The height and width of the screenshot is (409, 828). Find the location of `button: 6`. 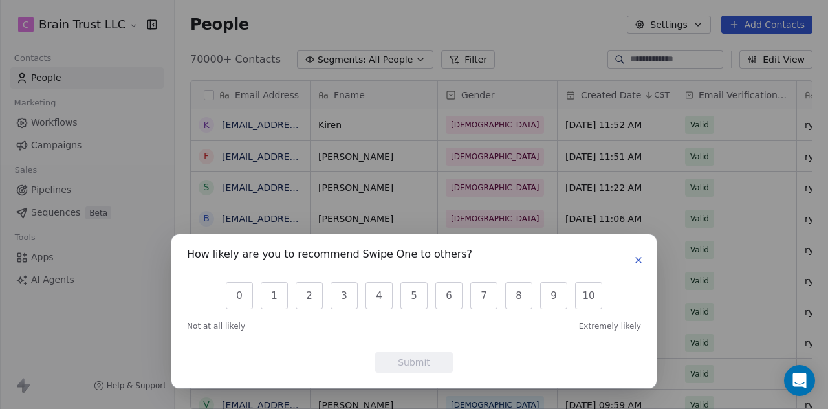

button: 6 is located at coordinates (449, 296).